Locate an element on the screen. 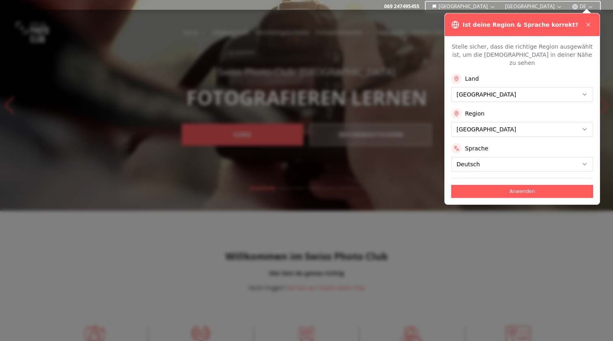 This screenshot has height=341, width=613. label: Land is located at coordinates (472, 79).